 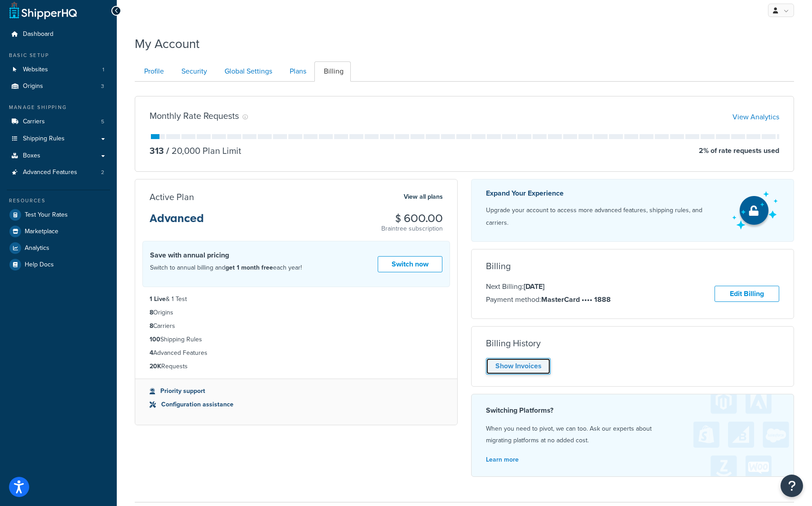 What do you see at coordinates (44, 139) in the screenshot?
I see `span: Shipping Rules` at bounding box center [44, 139].